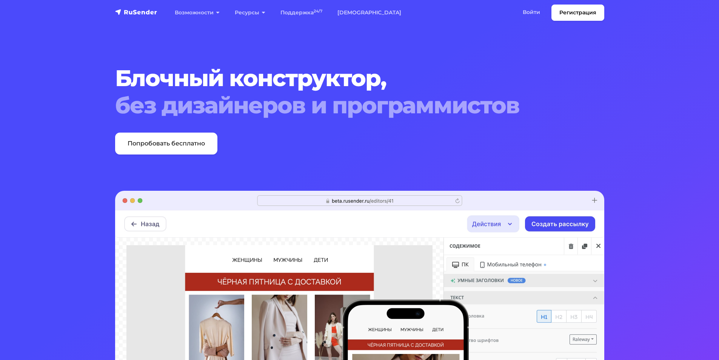 This screenshot has height=360, width=719. Describe the element at coordinates (318, 11) in the screenshot. I see `sup: 24/7` at that location.